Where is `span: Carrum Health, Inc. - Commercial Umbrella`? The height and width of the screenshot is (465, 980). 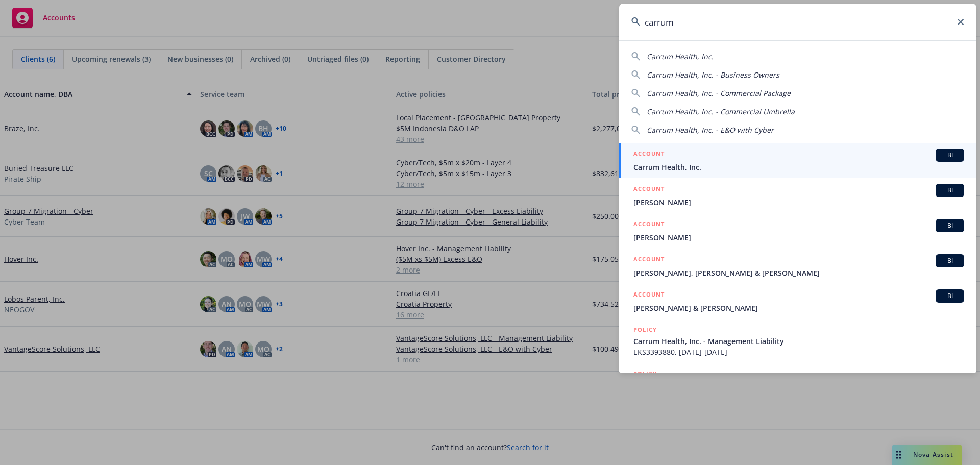 span: Carrum Health, Inc. - Commercial Umbrella is located at coordinates (721, 112).